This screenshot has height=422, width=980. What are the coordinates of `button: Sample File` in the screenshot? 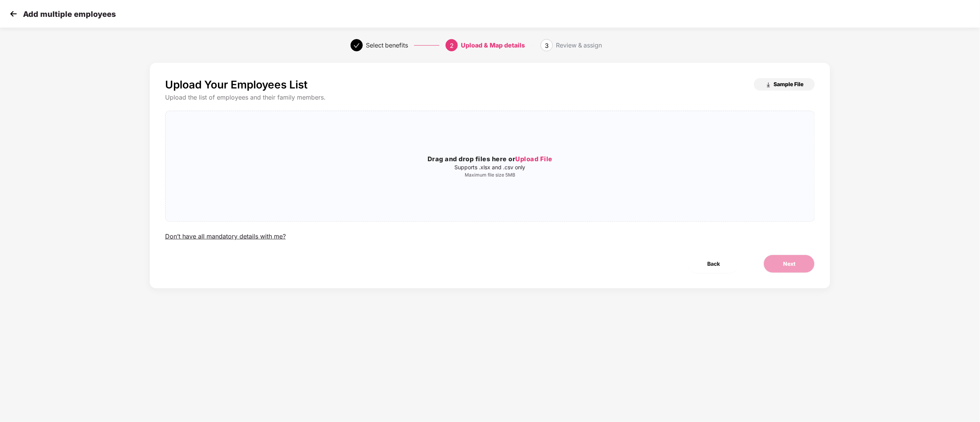 It's located at (784, 84).